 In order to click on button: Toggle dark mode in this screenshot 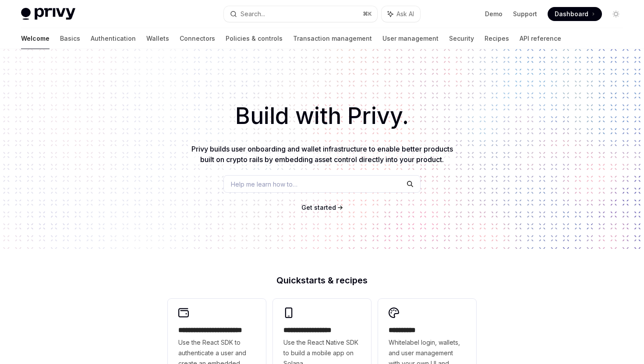, I will do `click(616, 14)`.